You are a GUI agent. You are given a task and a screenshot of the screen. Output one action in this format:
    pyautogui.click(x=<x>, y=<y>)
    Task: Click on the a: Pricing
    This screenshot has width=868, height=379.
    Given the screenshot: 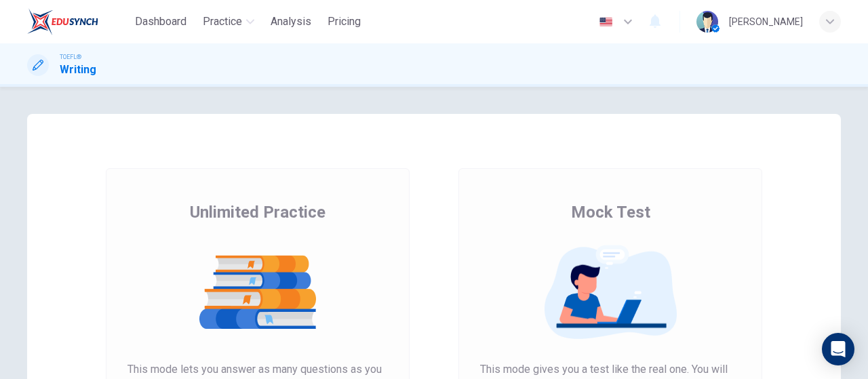 What is the action you would take?
    pyautogui.click(x=344, y=22)
    